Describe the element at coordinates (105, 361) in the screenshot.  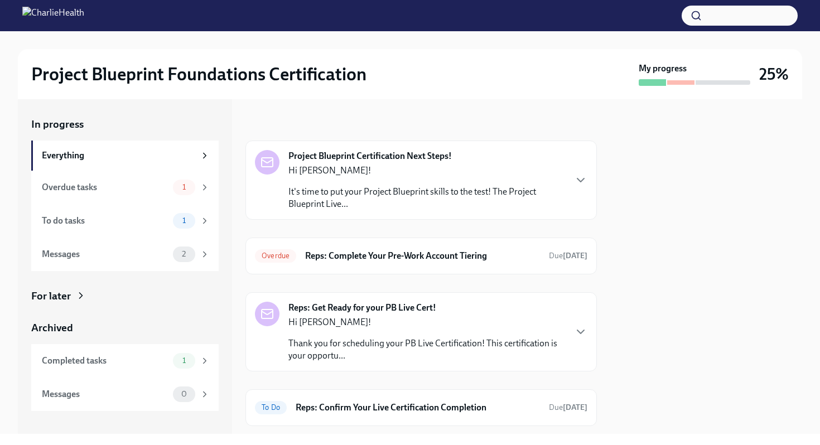
I see `div: Completed tasks` at that location.